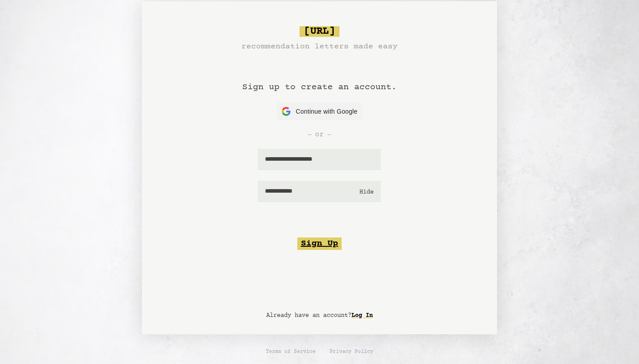 This screenshot has height=364, width=639. I want to click on span: or, so click(320, 134).